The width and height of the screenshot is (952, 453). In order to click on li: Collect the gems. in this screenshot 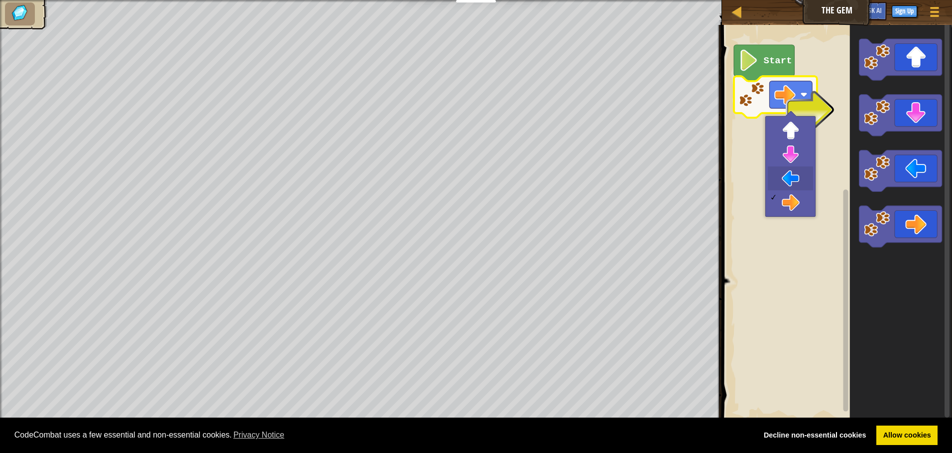, I will do `click(20, 14)`.